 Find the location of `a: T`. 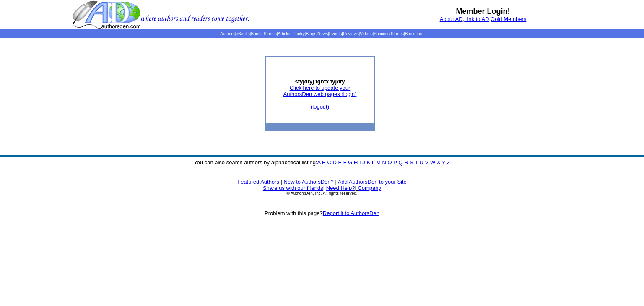

a: T is located at coordinates (416, 162).